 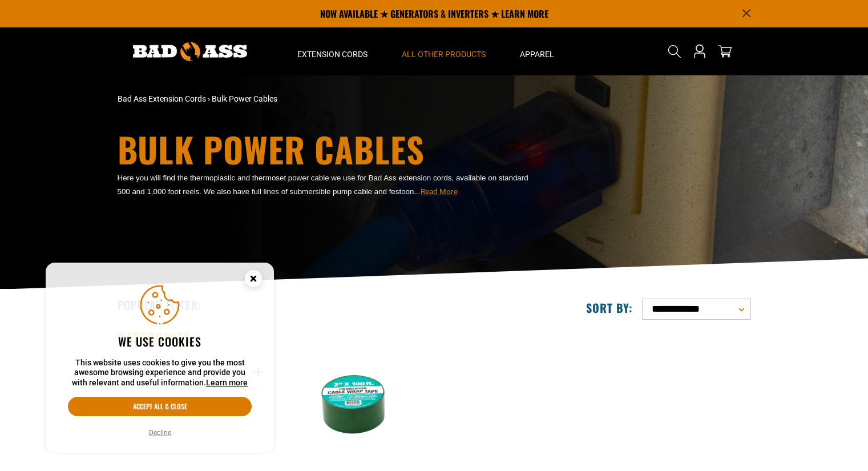 I want to click on h1: Bulk Power Cables, so click(x=326, y=149).